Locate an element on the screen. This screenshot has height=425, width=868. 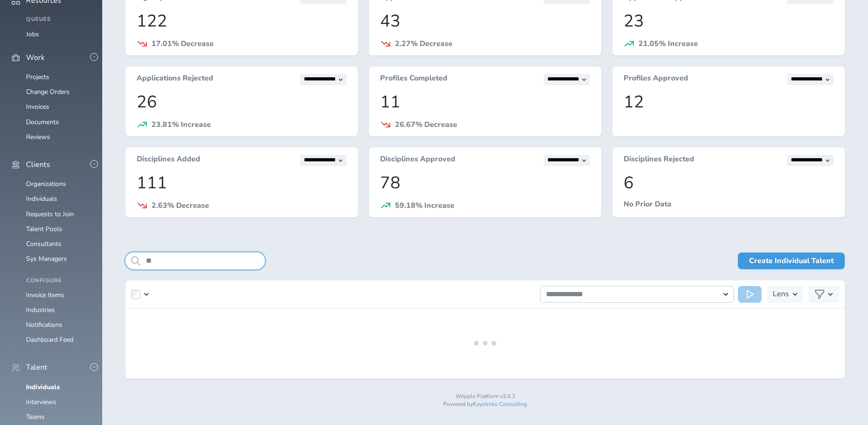
a: Invoices is located at coordinates (38, 107).